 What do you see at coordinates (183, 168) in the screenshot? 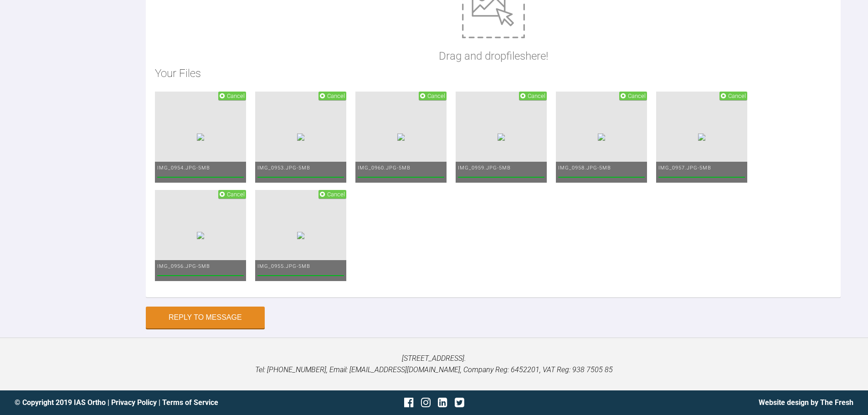
I see `span: IMG_0954.JPG - 5MB` at bounding box center [183, 168].